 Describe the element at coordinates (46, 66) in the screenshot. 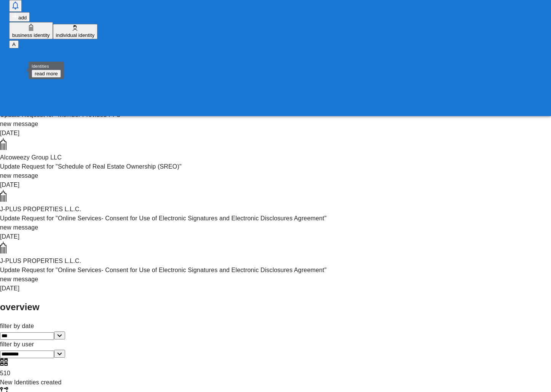

I see `div: Identities` at that location.